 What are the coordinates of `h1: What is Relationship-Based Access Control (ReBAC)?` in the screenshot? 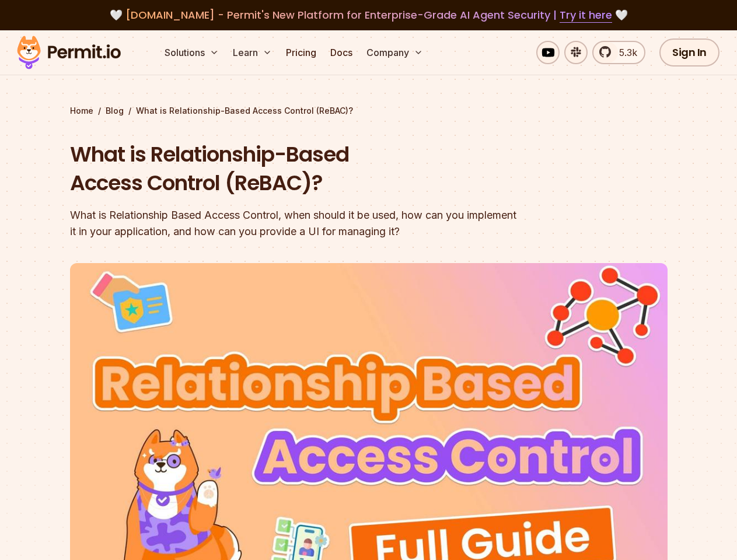 It's located at (294, 169).